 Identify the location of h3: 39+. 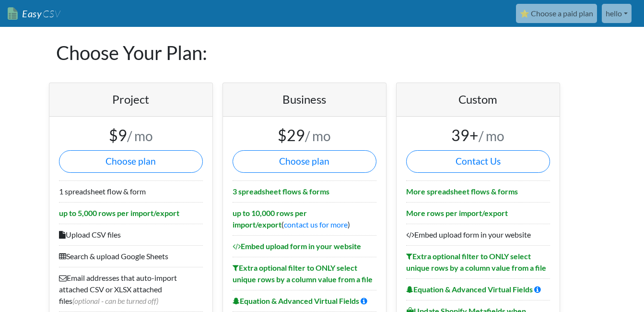
(478, 136).